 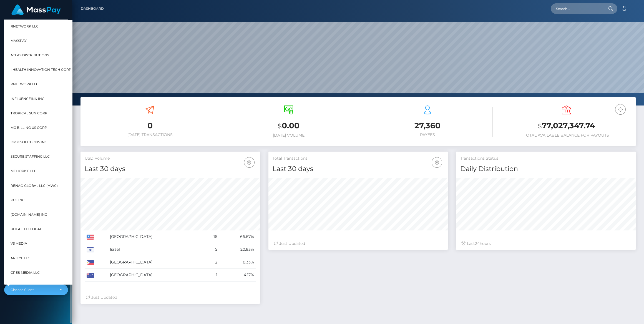 What do you see at coordinates (577, 9) in the screenshot?
I see `input: Search...` at bounding box center [577, 9].